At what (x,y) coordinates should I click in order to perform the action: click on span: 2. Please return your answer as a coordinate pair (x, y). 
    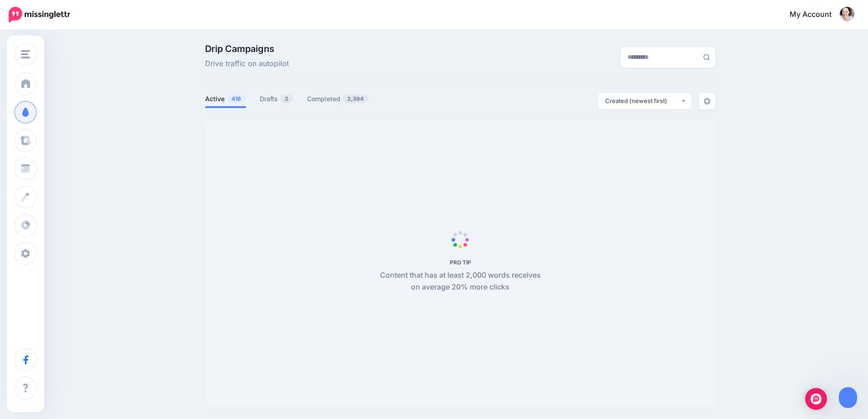
    Looking at the image, I should click on (286, 98).